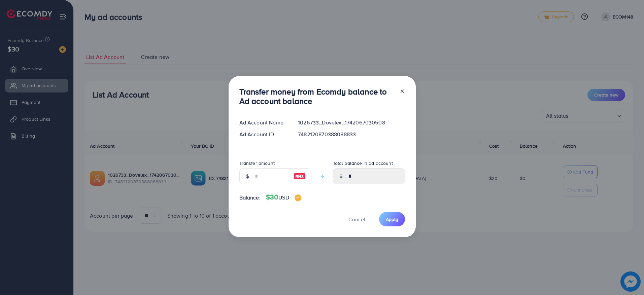 This screenshot has height=295, width=644. I want to click on span: Cancel, so click(357, 220).